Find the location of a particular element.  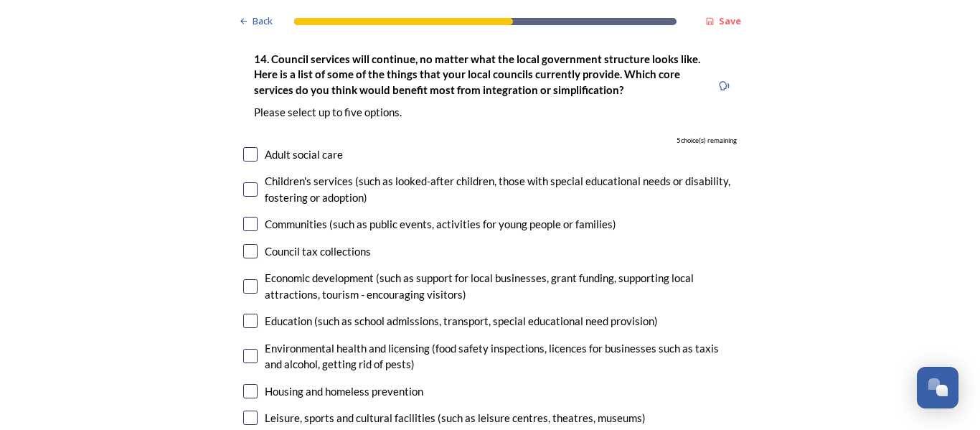

p: Please select up to five options. is located at coordinates (477, 112).